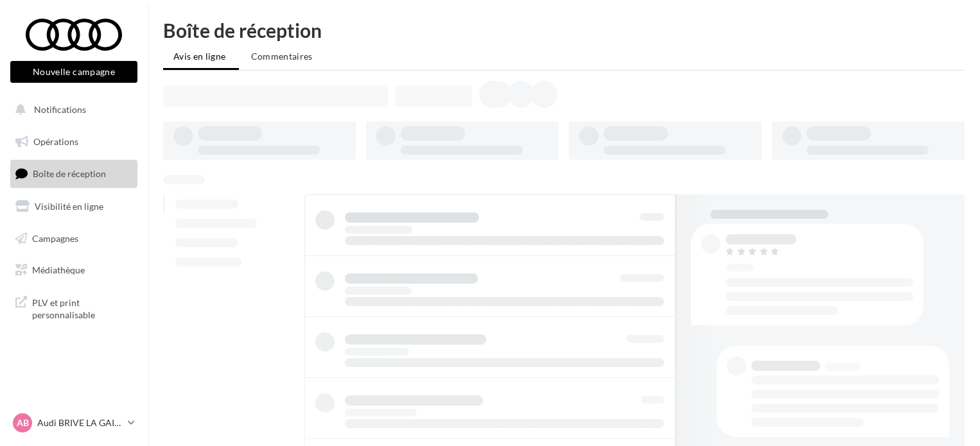  I want to click on span: Notifications, so click(60, 109).